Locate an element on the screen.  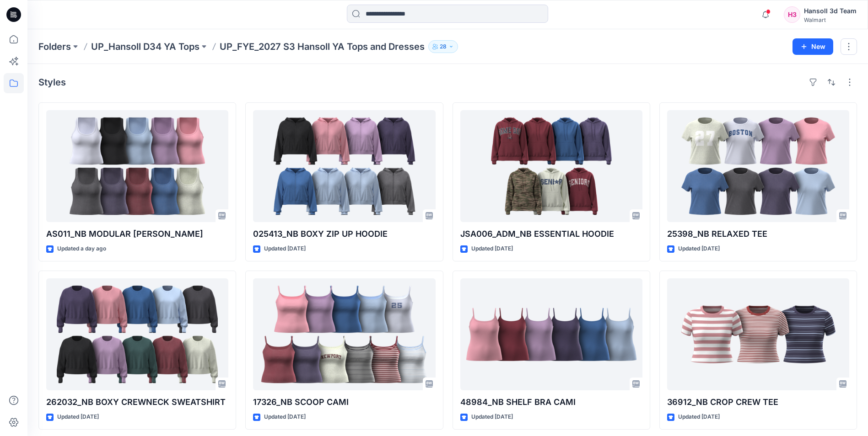
p: UP_FYE_2027 S3 Hansoll YA Tops and Dresses is located at coordinates (322, 47).